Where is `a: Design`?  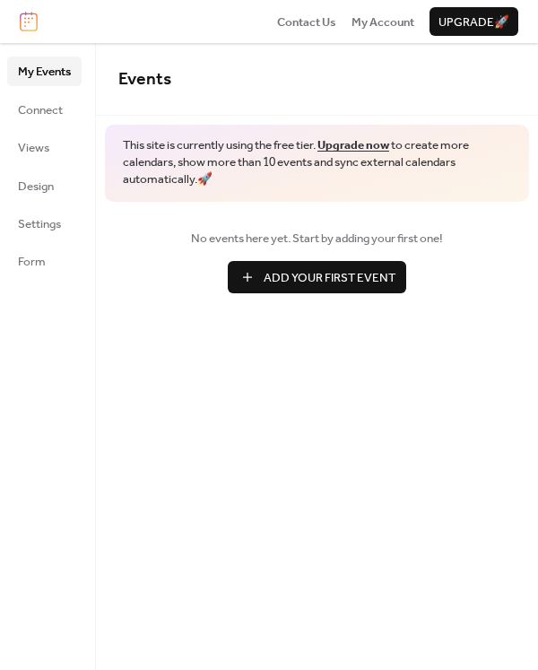
a: Design is located at coordinates (44, 186).